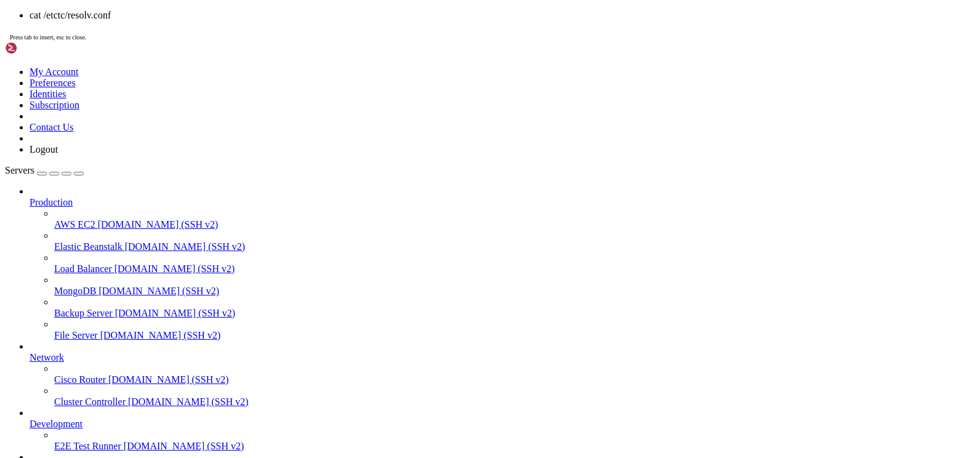 The image size is (980, 458). I want to click on x-row: /root, so click(481, 20).